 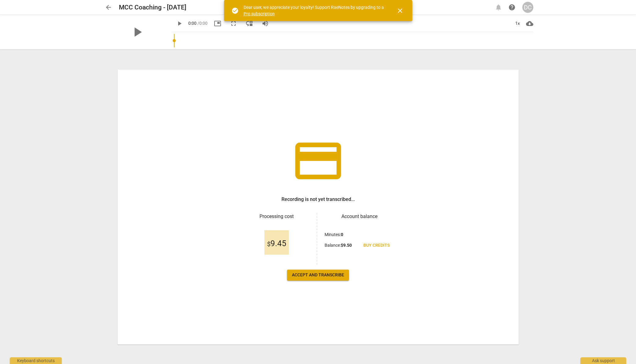 What do you see at coordinates (276, 217) in the screenshot?
I see `h3: Processing cost` at bounding box center [276, 217].